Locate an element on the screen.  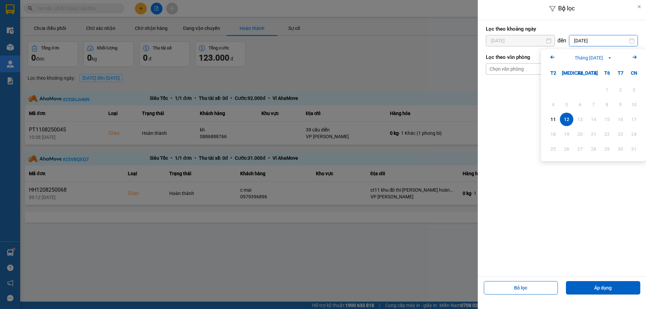
div: Not available. Thứ Tư, tháng 08 27 2025. is located at coordinates (580, 149).